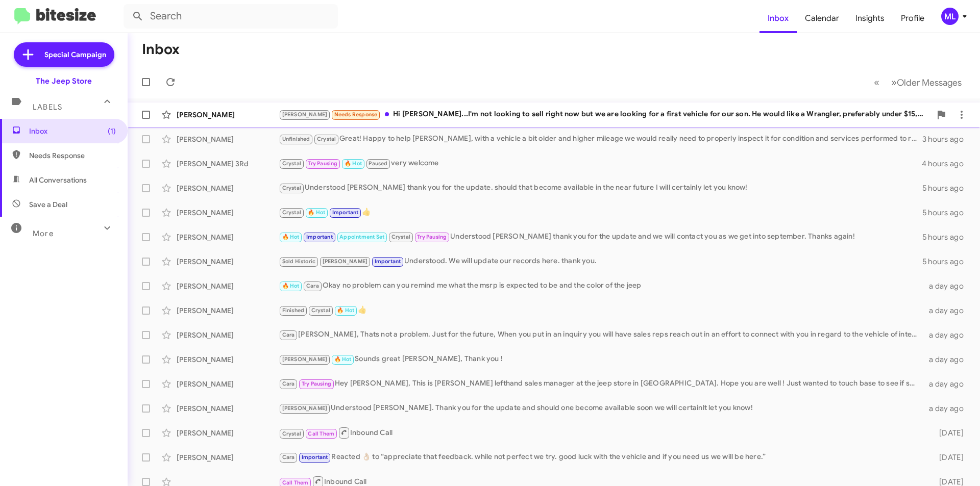  I want to click on span: Special Campaign, so click(75, 54).